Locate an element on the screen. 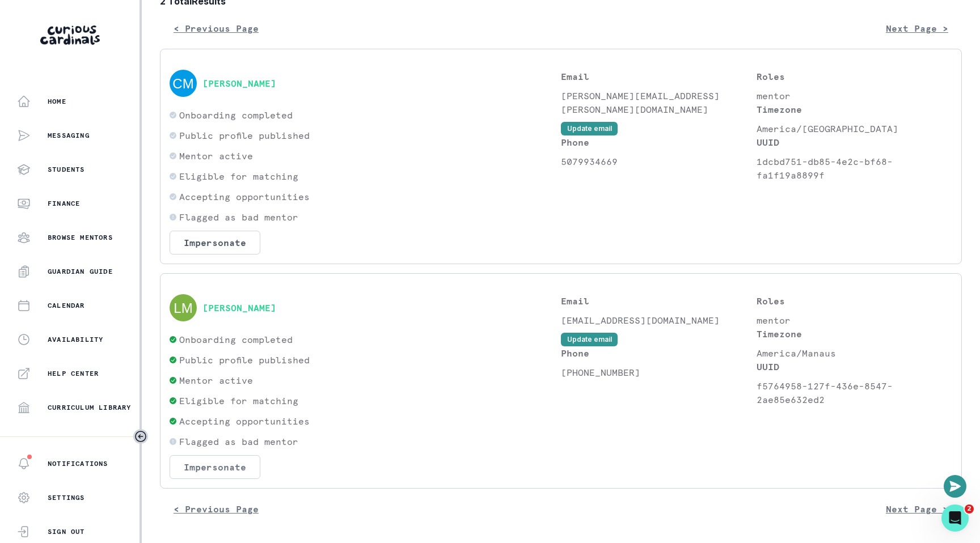 The image size is (980, 543). p: Availability is located at coordinates (76, 339).